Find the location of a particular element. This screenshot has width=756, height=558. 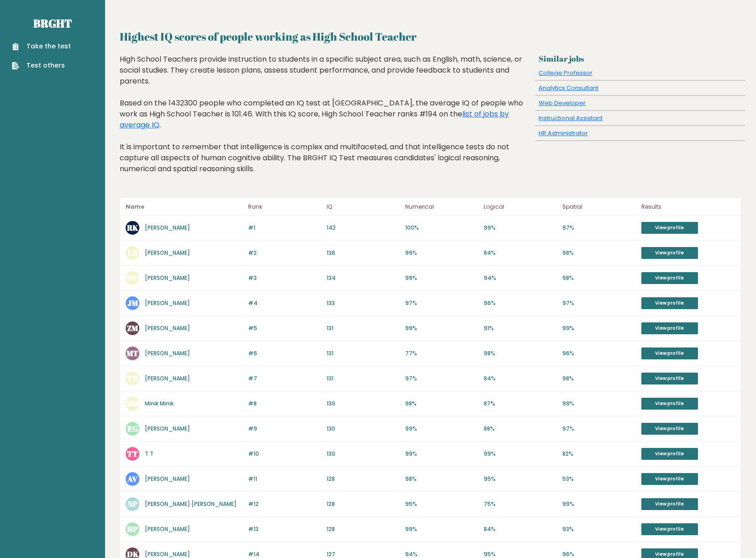

div: High School Teachers provide instruction to students in a specific subject area, such as English,... is located at coordinates (326, 121).